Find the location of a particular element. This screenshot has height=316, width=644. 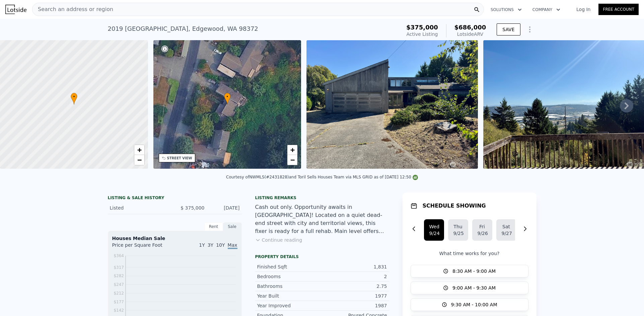

div: 9/27 is located at coordinates (506, 234).